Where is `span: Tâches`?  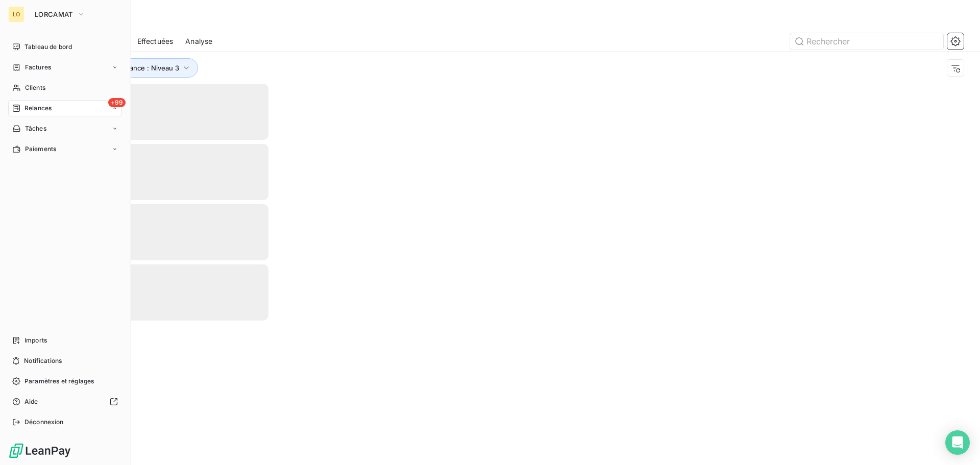
span: Tâches is located at coordinates (36, 129).